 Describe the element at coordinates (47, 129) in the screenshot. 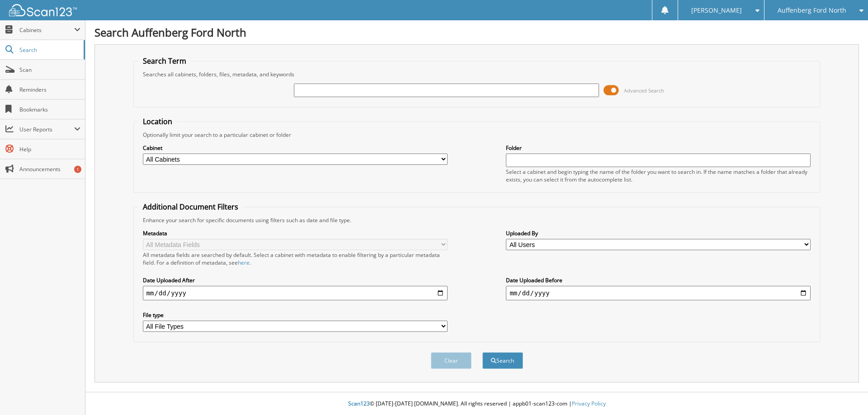

I see `span: User Reports` at that location.